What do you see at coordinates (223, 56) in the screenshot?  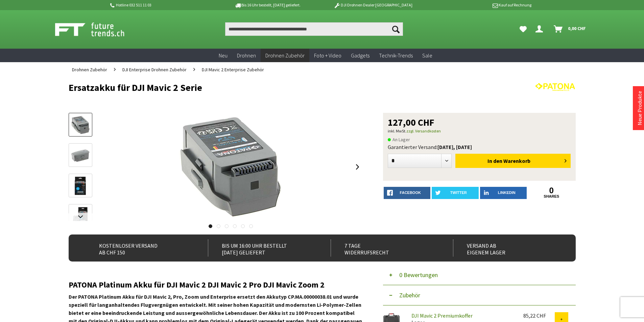 I see `a: Neu` at bounding box center [223, 56].